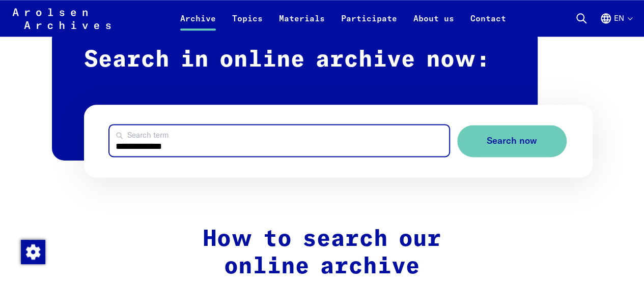 This screenshot has height=284, width=644. What do you see at coordinates (511, 141) in the screenshot?
I see `span: Search now` at bounding box center [511, 141].